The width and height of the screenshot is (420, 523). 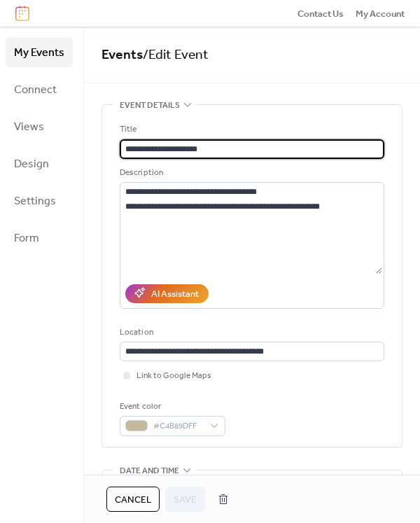 I want to click on a: Cancel, so click(x=133, y=499).